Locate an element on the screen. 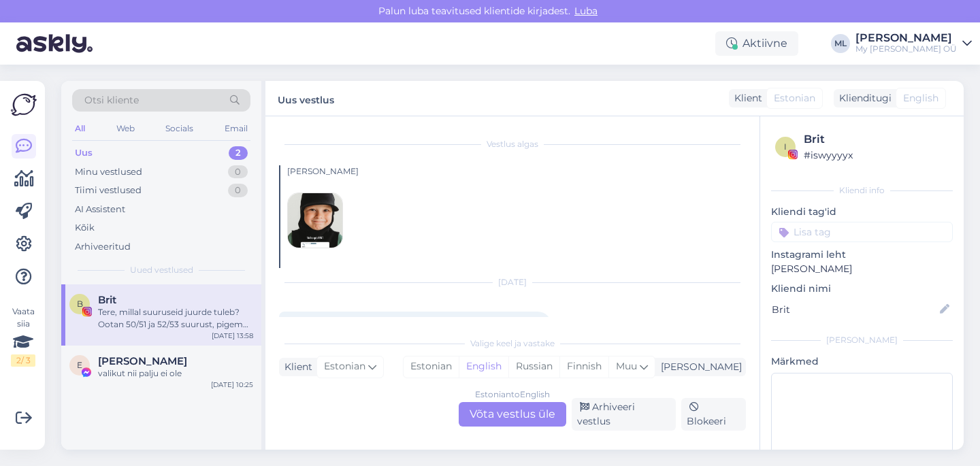 The image size is (980, 466). img: attachment is located at coordinates (315, 221).